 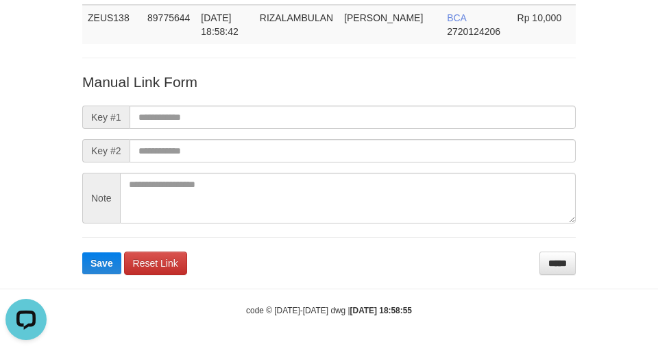 I want to click on p: Manual Link Form, so click(x=329, y=82).